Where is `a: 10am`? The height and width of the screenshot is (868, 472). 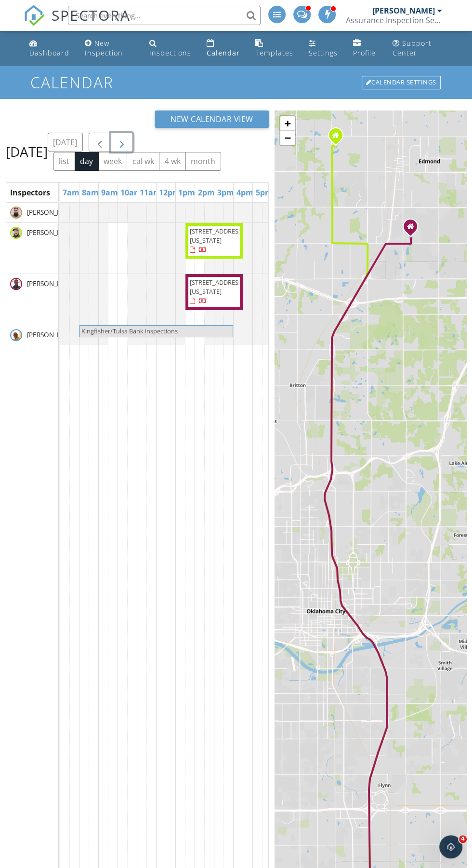
a: 10am is located at coordinates (131, 193).